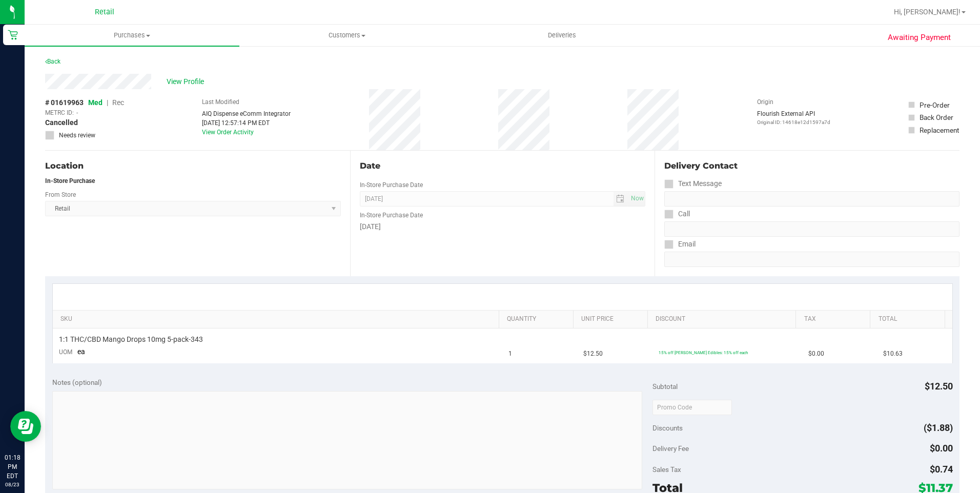 The image size is (980, 493). What do you see at coordinates (670, 449) in the screenshot?
I see `span: Delivery Fee` at bounding box center [670, 449].